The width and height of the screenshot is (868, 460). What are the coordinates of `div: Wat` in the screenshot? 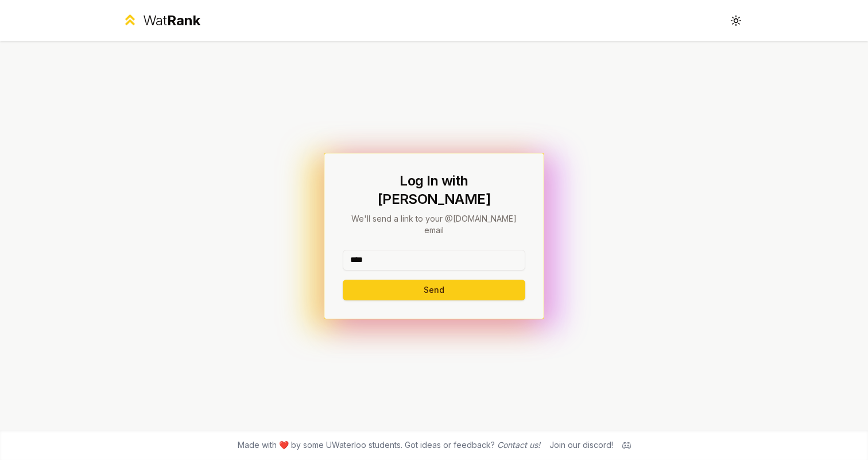 It's located at (171, 20).